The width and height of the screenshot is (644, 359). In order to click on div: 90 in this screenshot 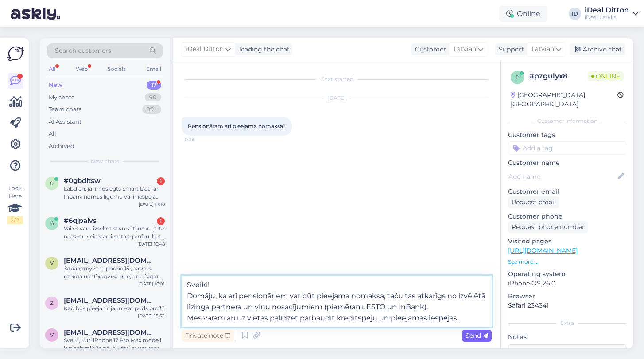, I will do `click(153, 97)`.